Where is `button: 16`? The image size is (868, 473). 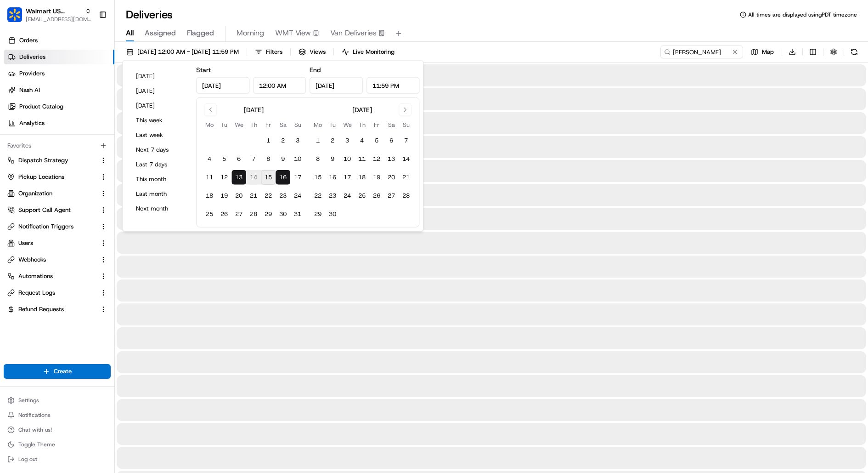 button: 16 is located at coordinates (332, 178).